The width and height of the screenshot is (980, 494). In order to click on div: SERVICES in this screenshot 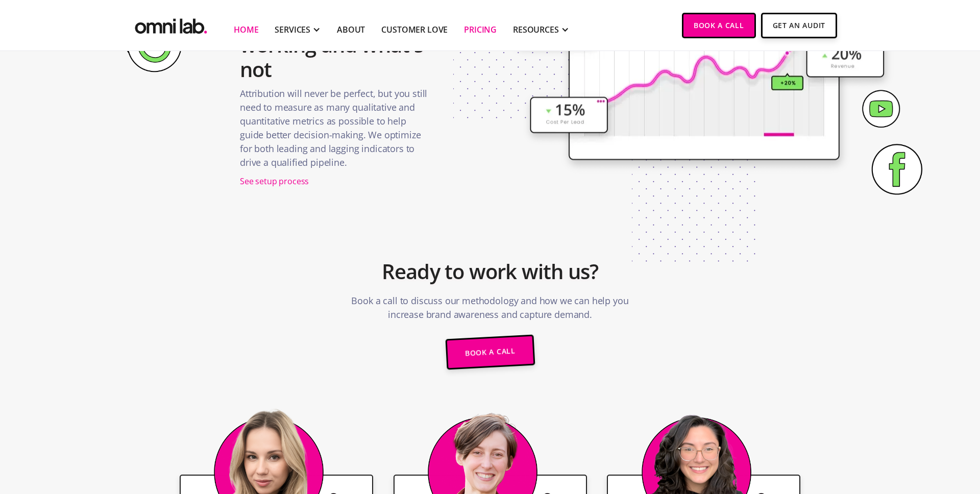, I will do `click(293, 30)`.